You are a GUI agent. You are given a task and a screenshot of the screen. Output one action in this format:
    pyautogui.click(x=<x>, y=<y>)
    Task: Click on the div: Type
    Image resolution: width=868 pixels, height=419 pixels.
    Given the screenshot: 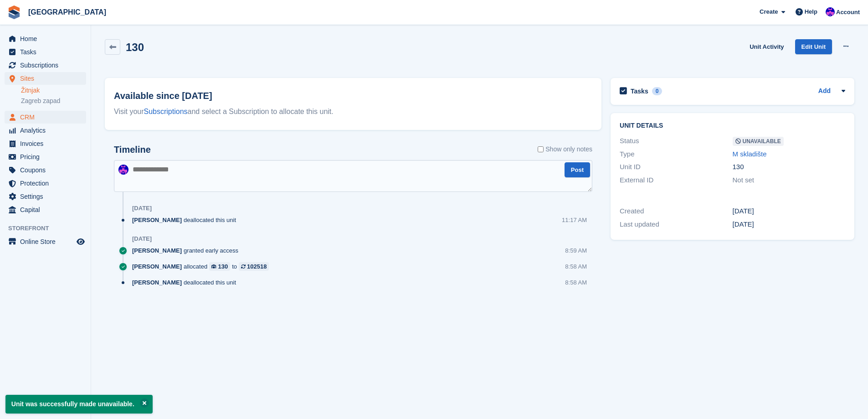 What is the action you would take?
    pyautogui.click(x=676, y=154)
    